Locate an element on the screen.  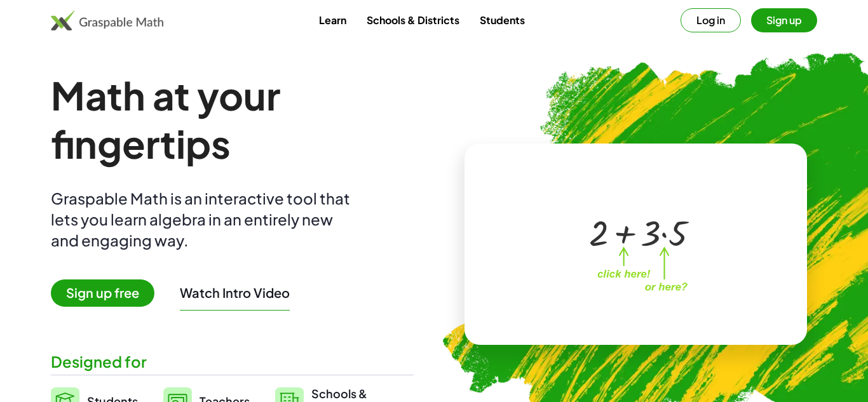
a: Learn is located at coordinates (333, 20).